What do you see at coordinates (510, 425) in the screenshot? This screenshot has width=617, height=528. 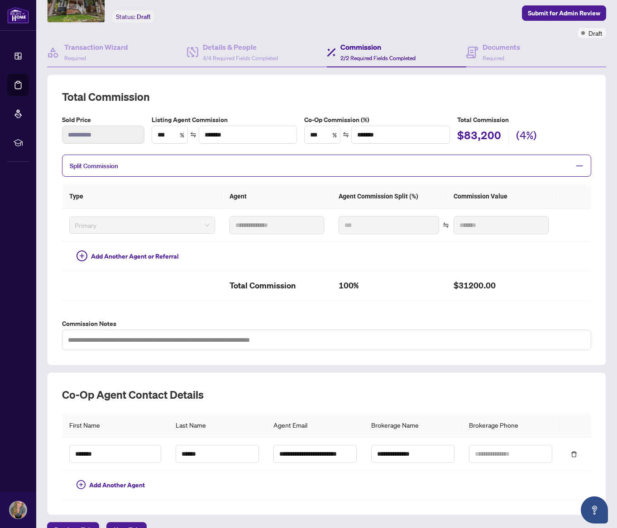 I see `th: Brokerage Phone` at bounding box center [510, 425].